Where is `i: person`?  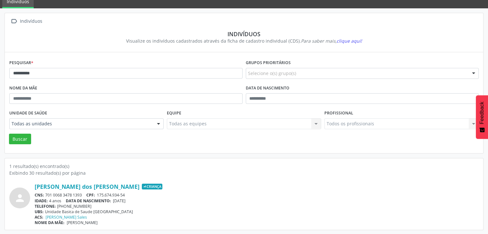 i: person is located at coordinates (20, 198).